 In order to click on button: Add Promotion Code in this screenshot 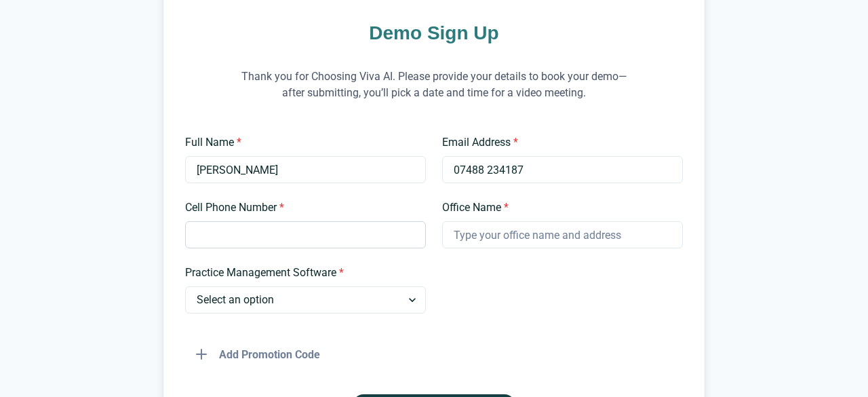, I will do `click(257, 354)`.